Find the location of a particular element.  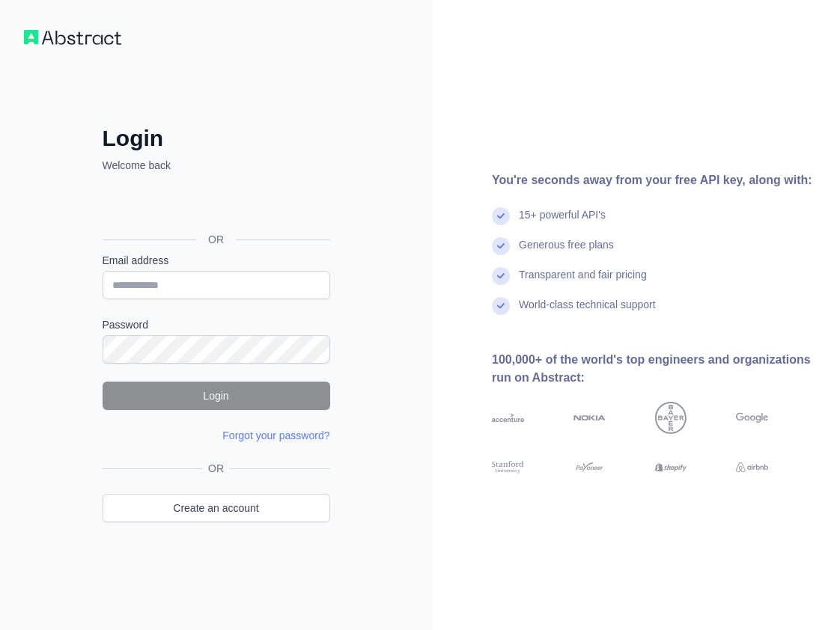

img: shopify is located at coordinates (670, 467).